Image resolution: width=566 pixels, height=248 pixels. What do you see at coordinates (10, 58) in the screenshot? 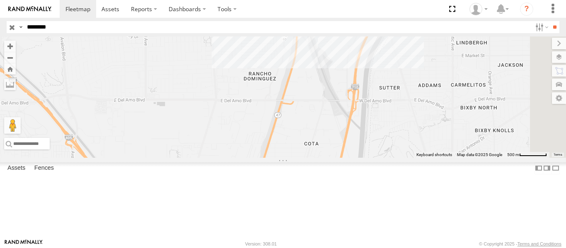
I see `button: Zoom out` at bounding box center [10, 58].